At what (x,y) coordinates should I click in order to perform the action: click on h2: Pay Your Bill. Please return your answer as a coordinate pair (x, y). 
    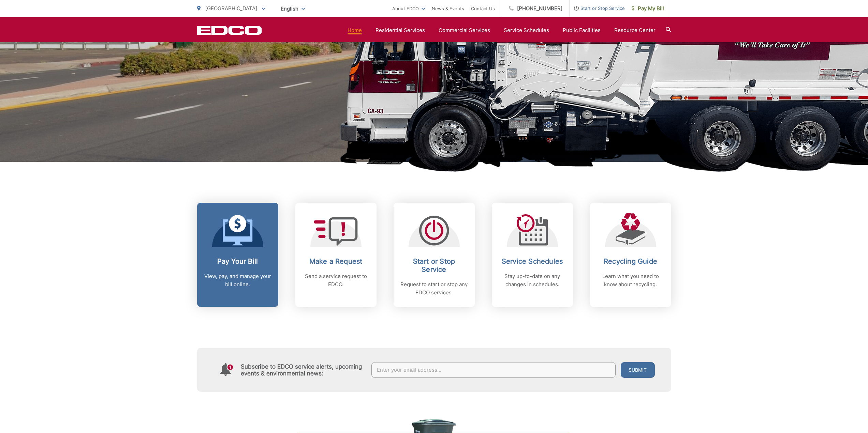
    Looking at the image, I should click on (238, 261).